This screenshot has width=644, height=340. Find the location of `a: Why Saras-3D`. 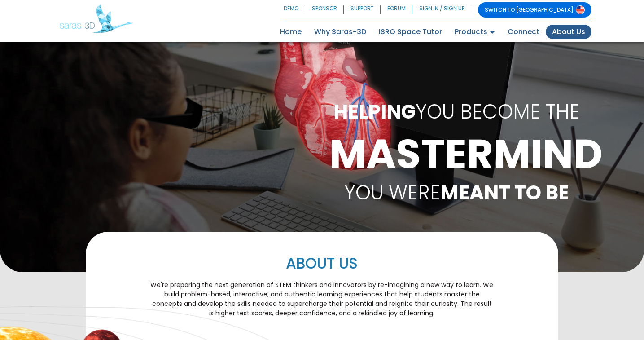

a: Why Saras-3D is located at coordinates (340, 32).